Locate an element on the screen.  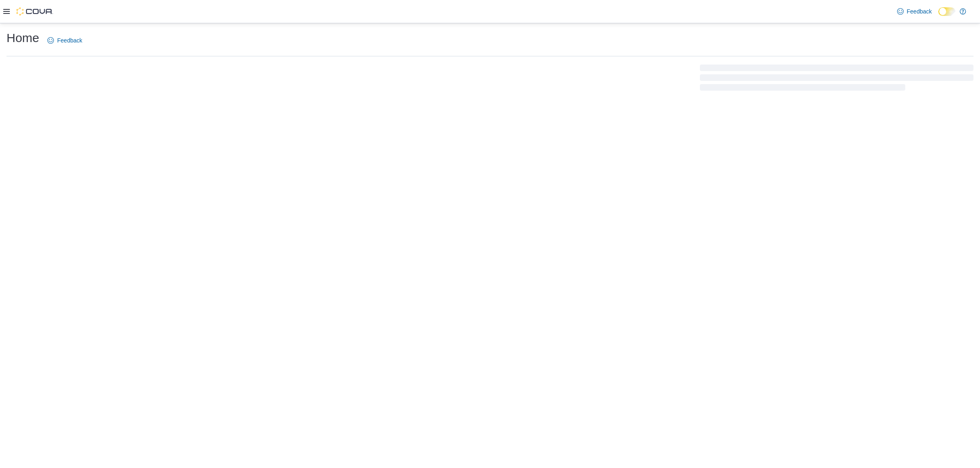
h1: Home is located at coordinates (23, 38).